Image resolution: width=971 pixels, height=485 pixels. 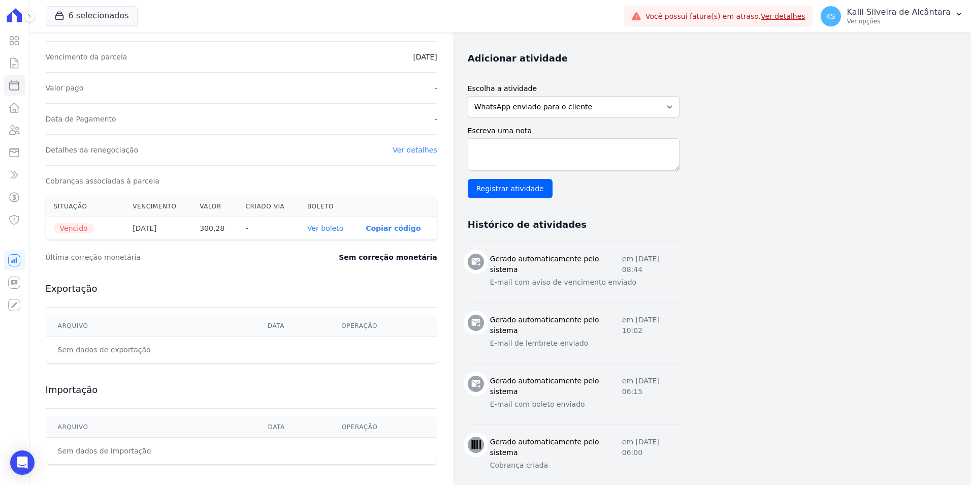 What do you see at coordinates (510, 188) in the screenshot?
I see `input: Registrar atividade` at bounding box center [510, 188].